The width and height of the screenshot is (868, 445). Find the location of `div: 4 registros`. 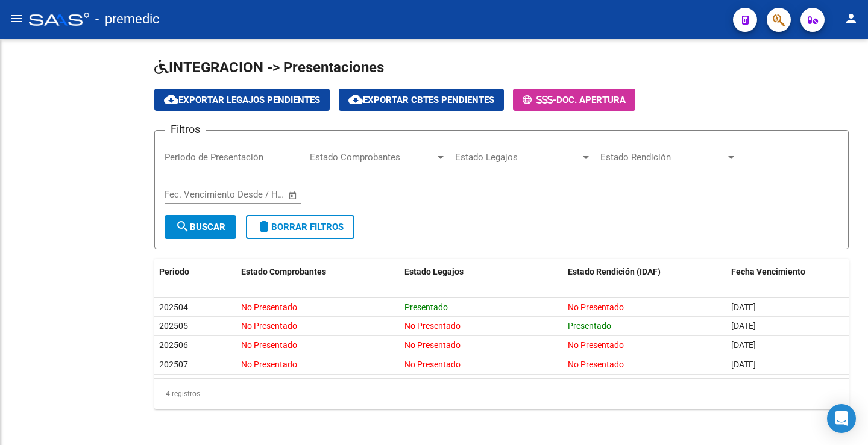

div: 4 registros is located at coordinates (501, 394).